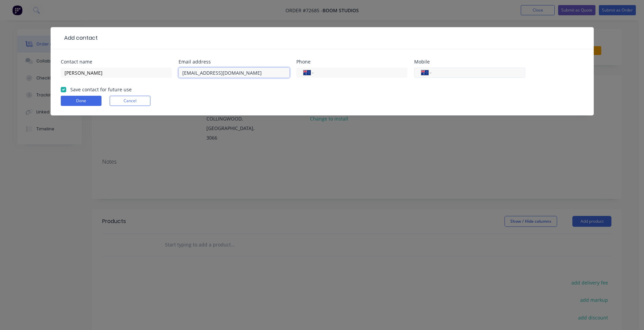  Describe the element at coordinates (352, 62) in the screenshot. I see `div: Phone` at that location.